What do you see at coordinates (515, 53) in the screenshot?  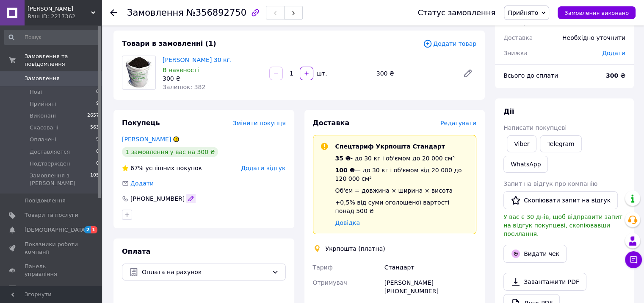 I see `span: Знижка` at bounding box center [515, 53].